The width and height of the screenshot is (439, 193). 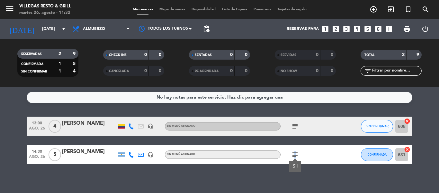 What do you see at coordinates (425, 29) in the screenshot?
I see `i: power_settings_new` at bounding box center [425, 29].